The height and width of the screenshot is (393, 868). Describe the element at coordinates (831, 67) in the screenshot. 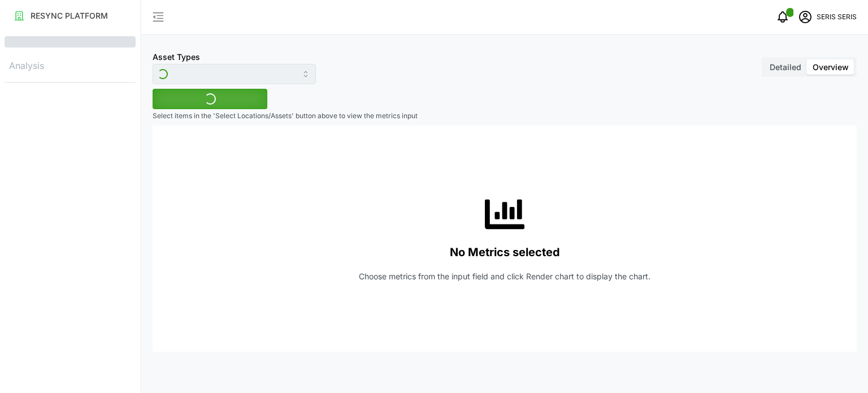

I see `span: Overview` at that location.